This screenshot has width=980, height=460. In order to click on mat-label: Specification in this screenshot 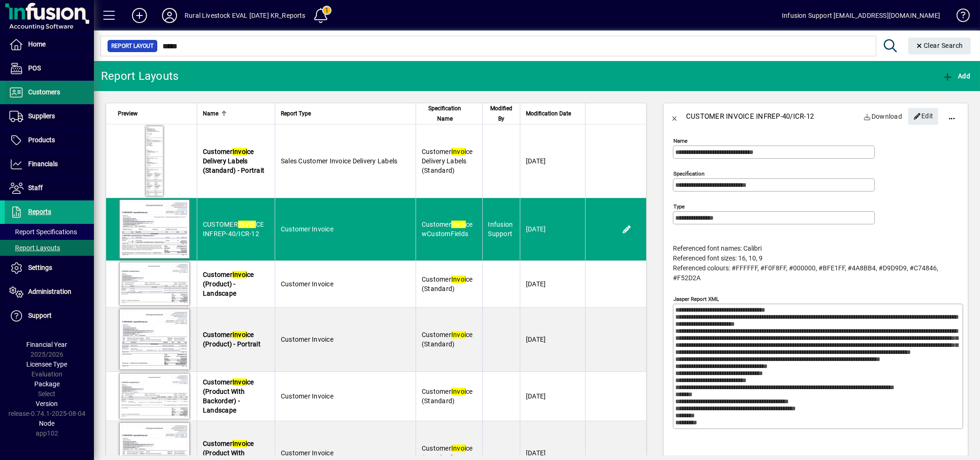, I will do `click(689, 174)`.